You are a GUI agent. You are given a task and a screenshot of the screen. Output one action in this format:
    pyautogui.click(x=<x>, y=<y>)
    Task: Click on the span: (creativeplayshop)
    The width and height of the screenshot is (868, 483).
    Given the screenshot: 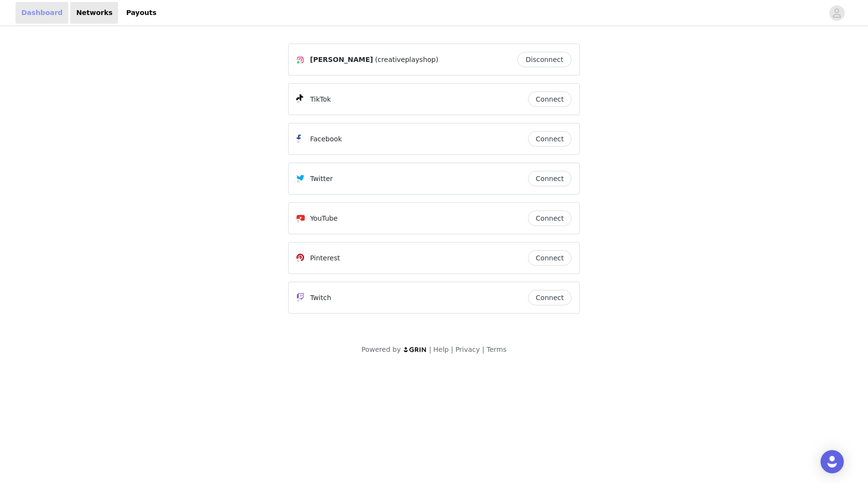 What is the action you would take?
    pyautogui.click(x=406, y=59)
    